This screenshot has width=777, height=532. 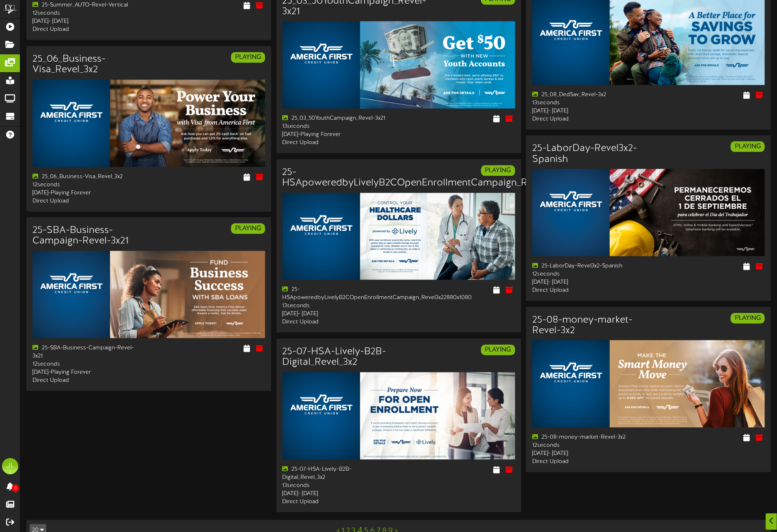 I want to click on h3: 25-HSApoweredbyLivelyB2COpenEnrollmentCampaign_Revel3x22880x1080, so click(x=445, y=178).